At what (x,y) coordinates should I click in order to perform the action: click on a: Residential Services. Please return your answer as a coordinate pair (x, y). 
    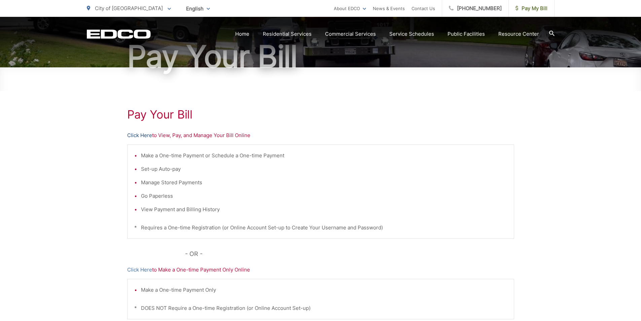
    Looking at the image, I should click on (287, 34).